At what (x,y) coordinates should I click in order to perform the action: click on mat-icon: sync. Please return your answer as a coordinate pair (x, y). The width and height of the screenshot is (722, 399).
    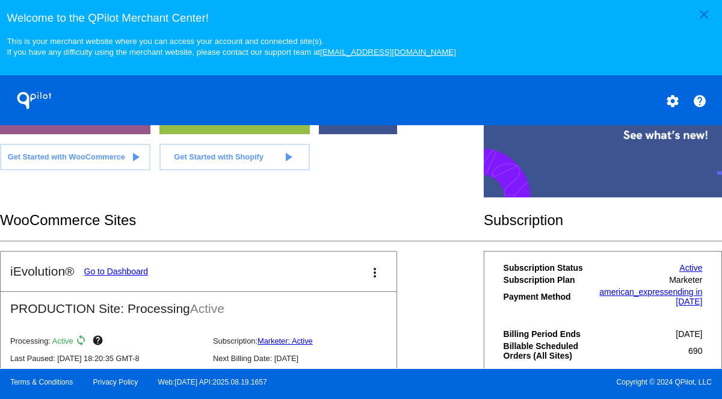
    Looking at the image, I should click on (82, 342).